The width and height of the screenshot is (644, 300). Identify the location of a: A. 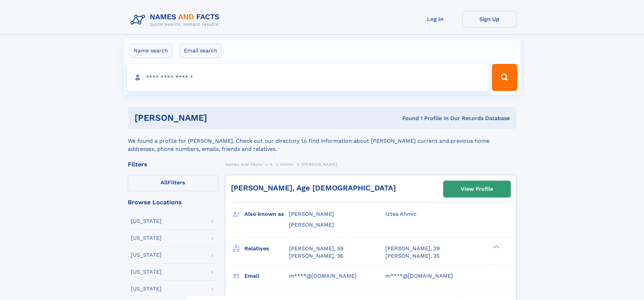
(271, 164).